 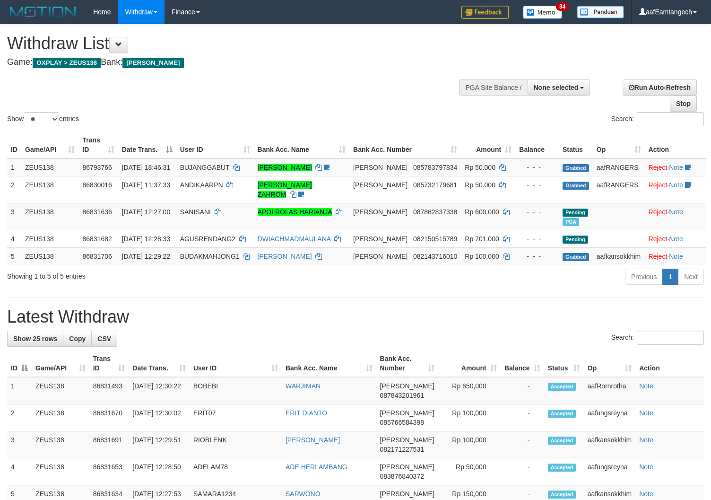 What do you see at coordinates (691, 277) in the screenshot?
I see `a: Next` at bounding box center [691, 277].